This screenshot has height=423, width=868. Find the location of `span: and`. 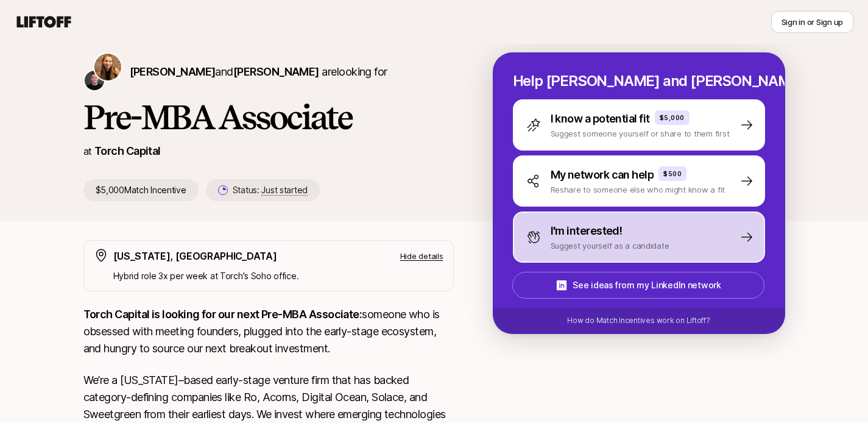

span: and is located at coordinates (267, 72).